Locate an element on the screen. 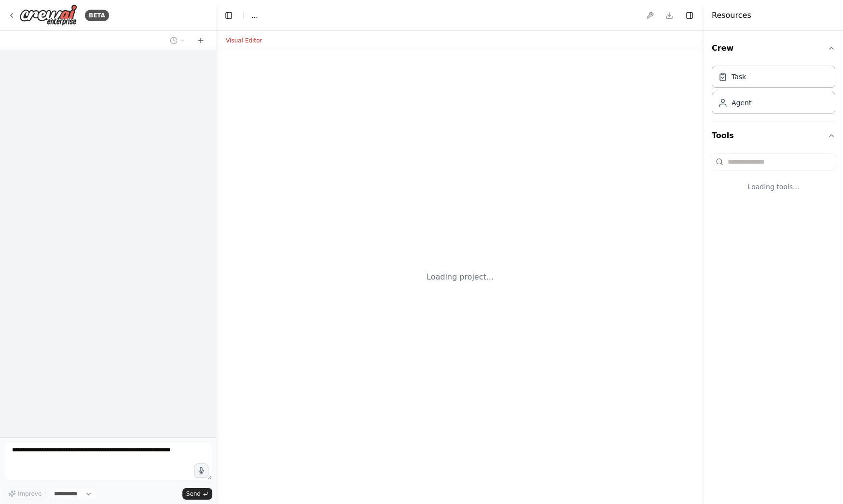 This screenshot has width=843, height=504. button: Crew is located at coordinates (773, 48).